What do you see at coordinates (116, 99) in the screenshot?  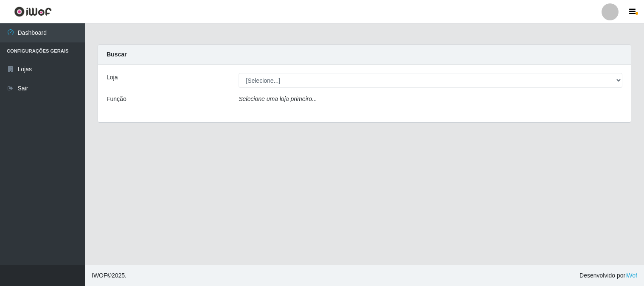 I see `label: Função` at bounding box center [116, 99].